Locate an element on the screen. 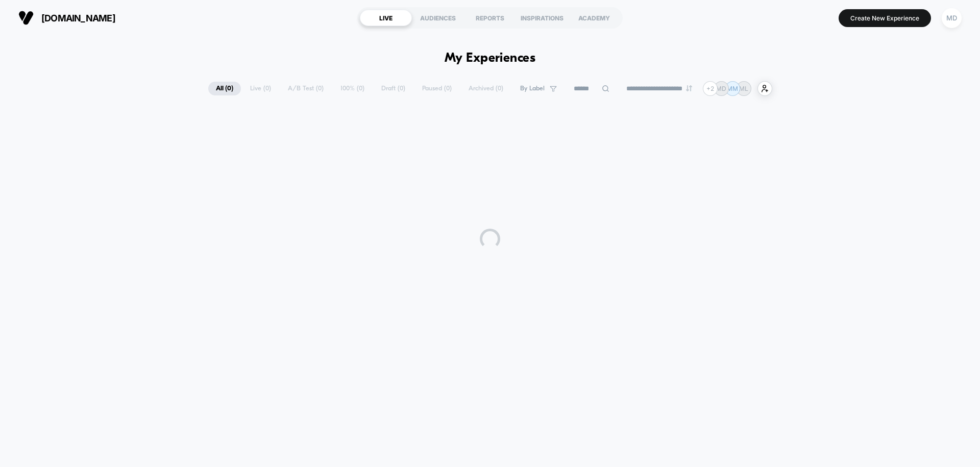 The image size is (980, 467). div: MD is located at coordinates (951, 18).